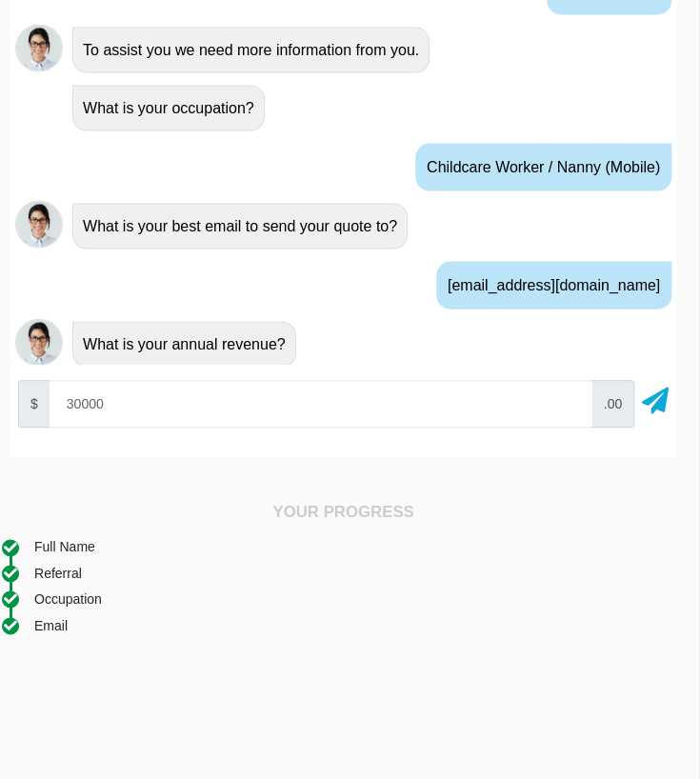  Describe the element at coordinates (184, 344) in the screenshot. I see `div: What is your annual revenue?` at that location.